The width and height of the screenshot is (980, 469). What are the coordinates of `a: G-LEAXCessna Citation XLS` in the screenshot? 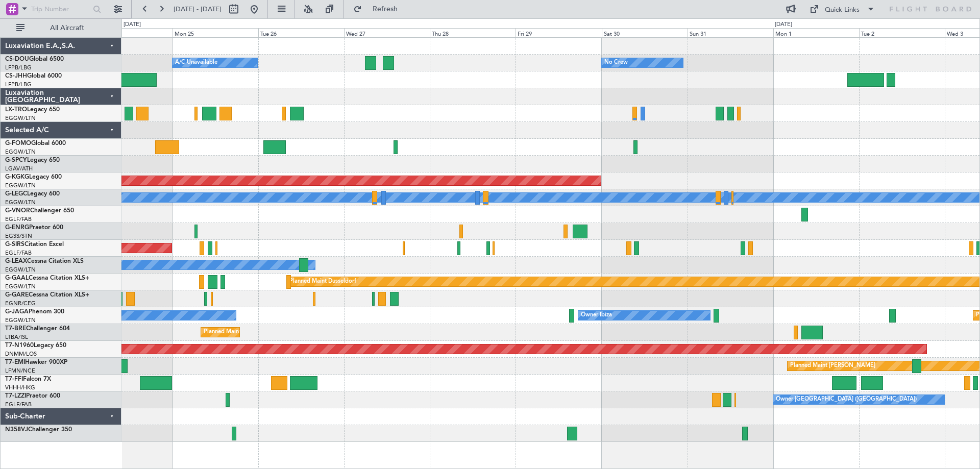 It's located at (45, 261).